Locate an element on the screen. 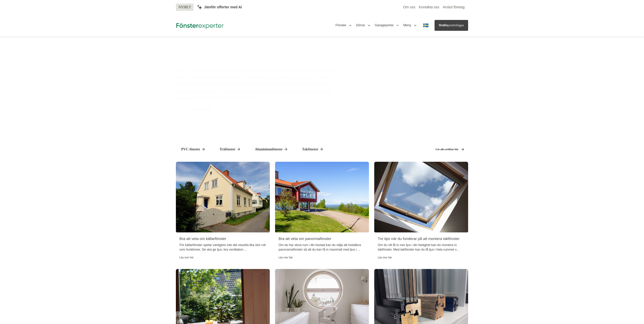 The height and width of the screenshot is (324, 644). span: Hem is located at coordinates (180, 109).